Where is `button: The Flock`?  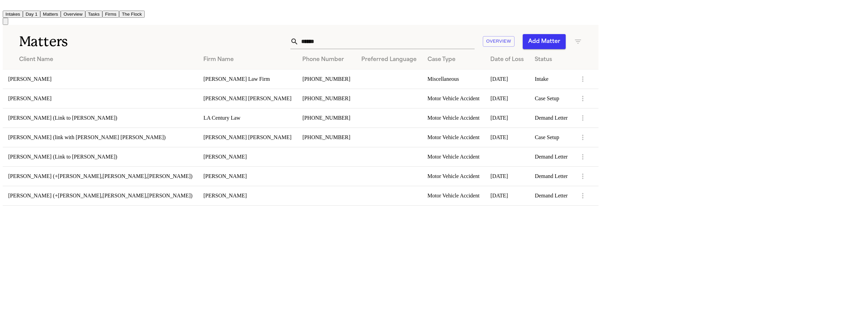 button: The Flock is located at coordinates (131, 14).